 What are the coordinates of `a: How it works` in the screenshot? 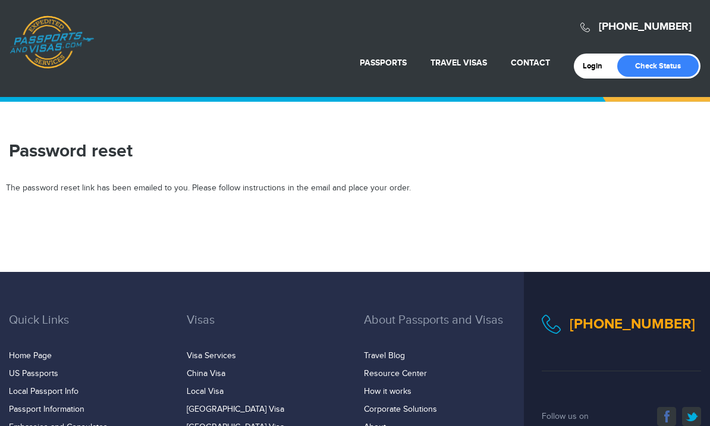 It's located at (388, 391).